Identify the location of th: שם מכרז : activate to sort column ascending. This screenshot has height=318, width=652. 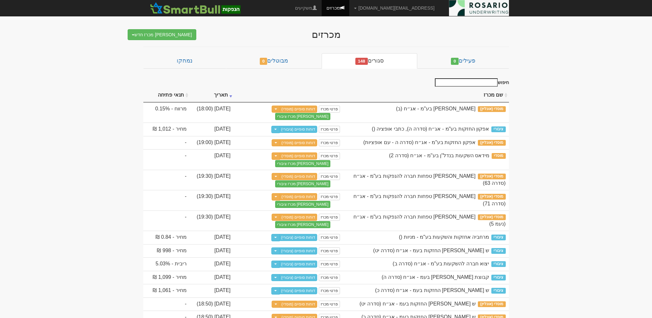
(426, 95).